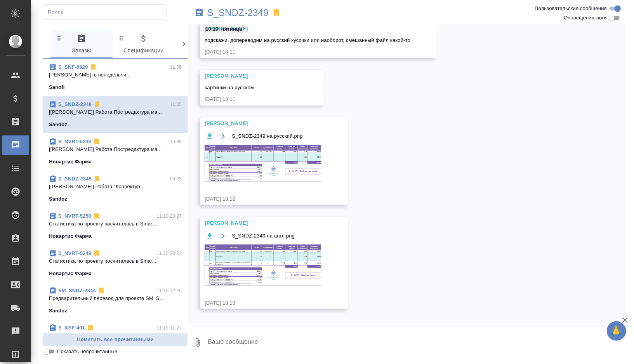  What do you see at coordinates (237, 13) in the screenshot?
I see `p: S_SNDZ-2349` at bounding box center [237, 13].